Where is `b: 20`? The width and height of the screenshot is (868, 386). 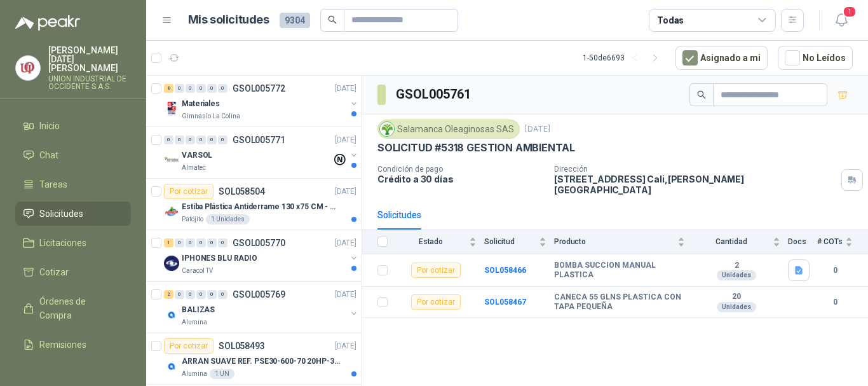
b: 20 is located at coordinates (737, 297).